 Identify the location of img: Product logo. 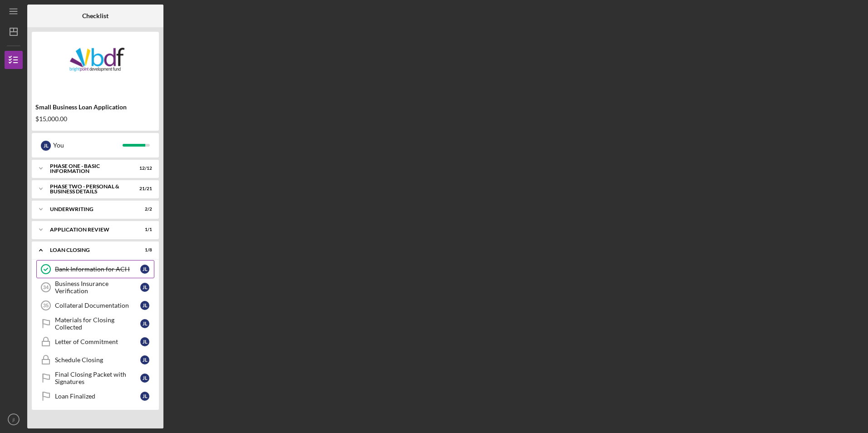
(96, 63).